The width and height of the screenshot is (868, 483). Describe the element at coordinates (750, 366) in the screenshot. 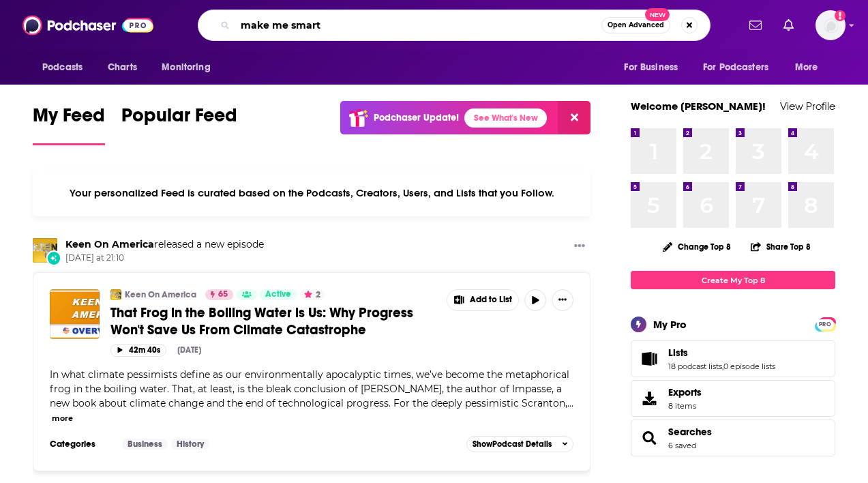

I see `a: 0 episode lists` at that location.